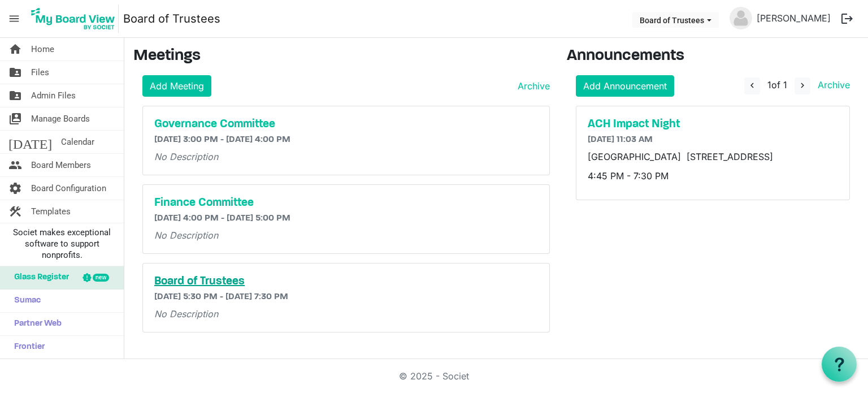 Image resolution: width=868 pixels, height=393 pixels. Describe the element at coordinates (73, 19) in the screenshot. I see `img: My Board View Logo` at that location.